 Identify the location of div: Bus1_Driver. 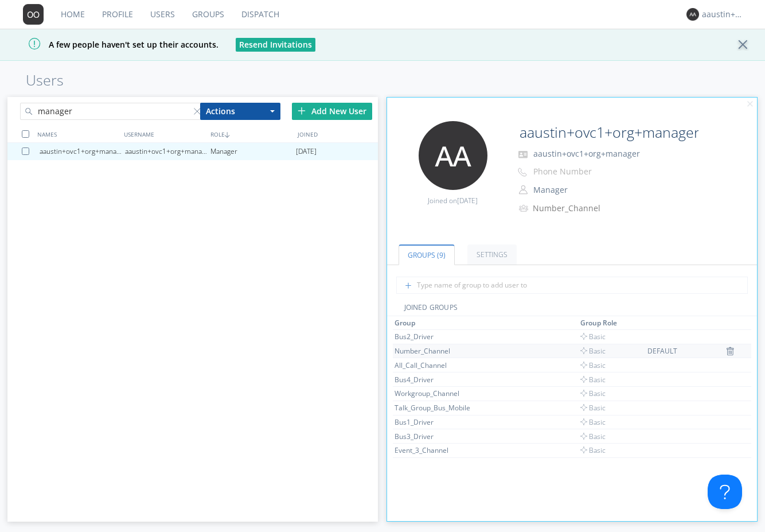
(438, 421).